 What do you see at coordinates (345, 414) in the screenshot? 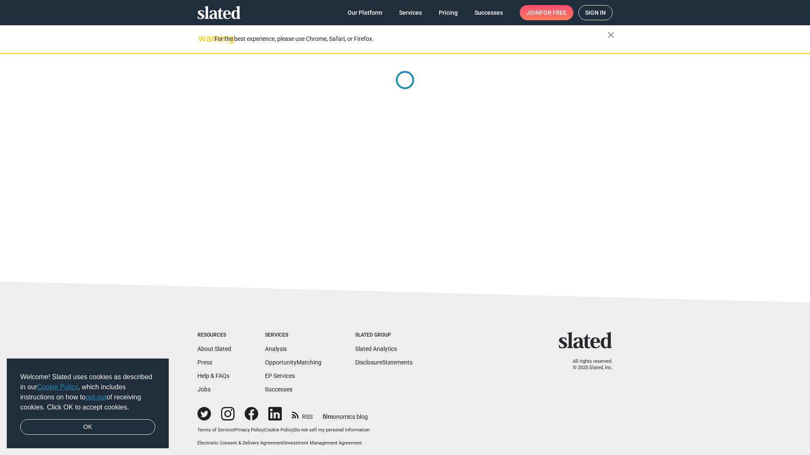
I see `a: filmonomics blog` at bounding box center [345, 414].